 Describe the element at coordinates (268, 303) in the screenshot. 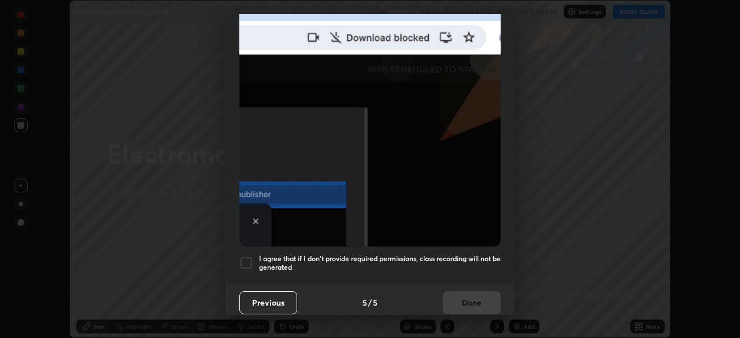

I see `button: Previous` at that location.